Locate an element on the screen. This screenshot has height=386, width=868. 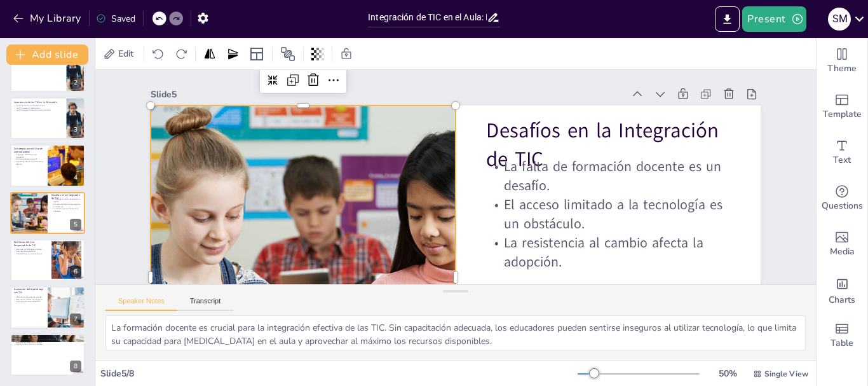
button: S M is located at coordinates (840, 19).